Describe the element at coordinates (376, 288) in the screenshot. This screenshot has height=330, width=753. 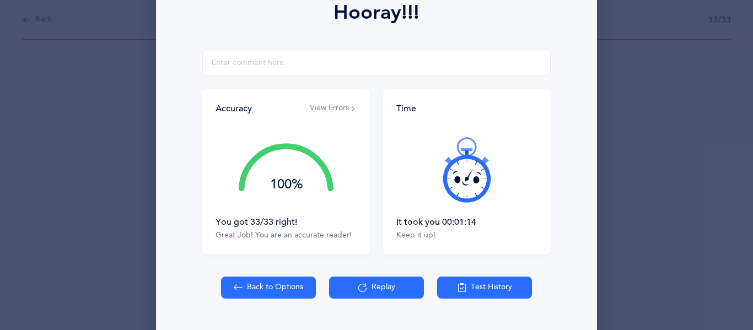
I see `button: Replay` at that location.